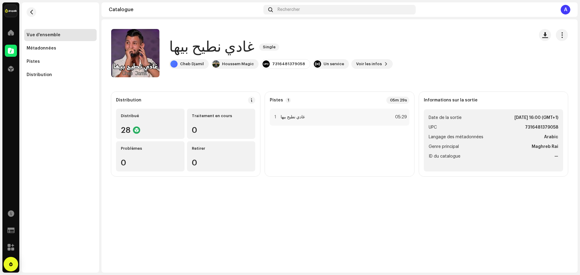 Image resolution: width=580 pixels, height=275 pixels. Describe the element at coordinates (185, 10) in the screenshot. I see `div: Catalogue` at that location.